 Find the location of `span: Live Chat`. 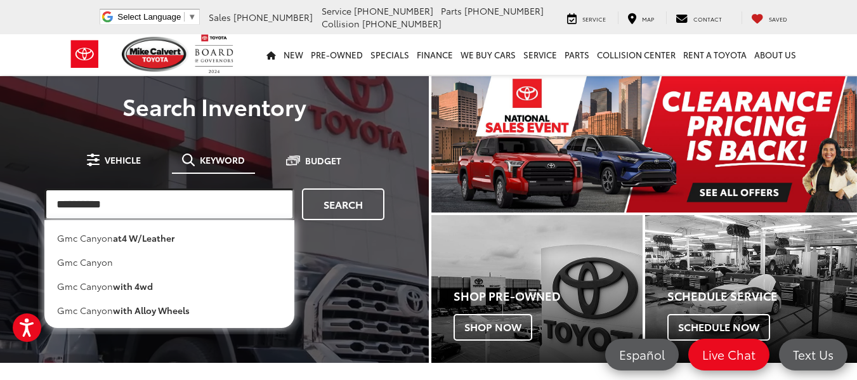

span: Live Chat is located at coordinates (729, 354).